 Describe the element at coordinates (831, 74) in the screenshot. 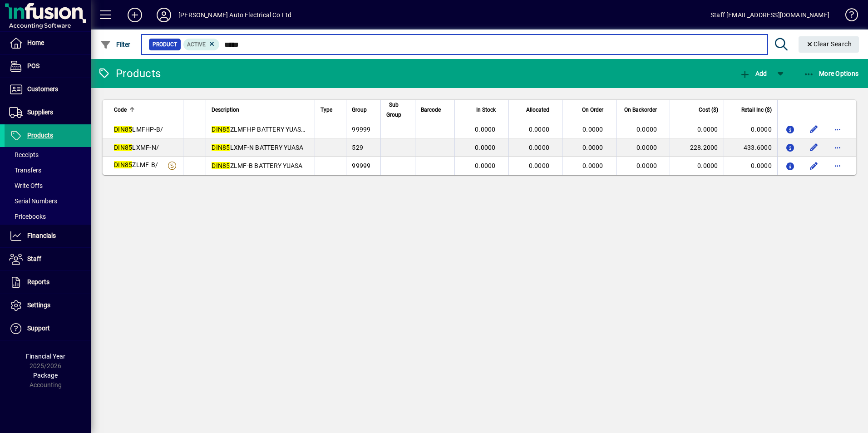

I see `span: More Options` at that location.